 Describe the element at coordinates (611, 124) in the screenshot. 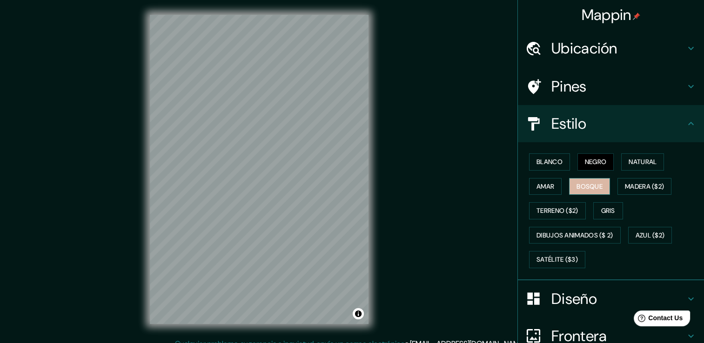

I see `div: Estilo` at that location.